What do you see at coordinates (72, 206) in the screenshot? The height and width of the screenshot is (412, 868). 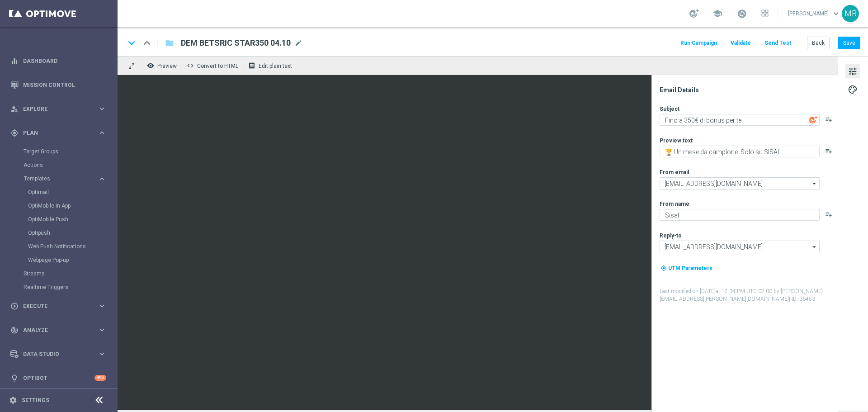 I see `div: OptiMobile In-App` at bounding box center [72, 206].